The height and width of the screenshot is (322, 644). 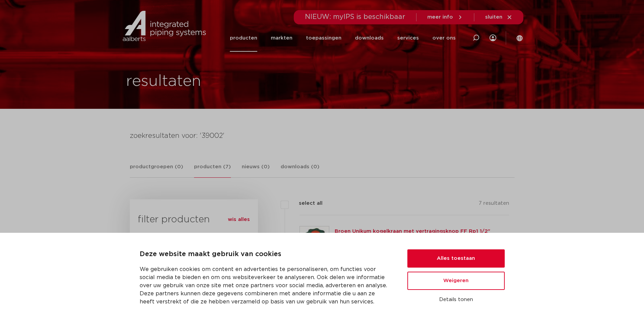 What do you see at coordinates (456, 281) in the screenshot?
I see `button: Weigeren` at bounding box center [456, 281].